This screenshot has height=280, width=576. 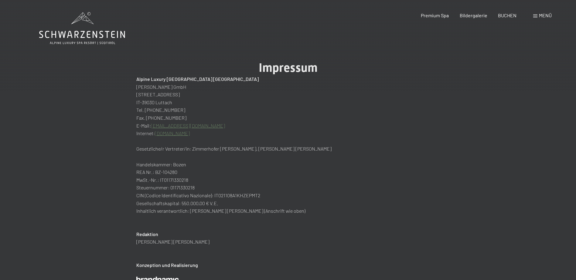 What do you see at coordinates (288, 235) in the screenshot?
I see `h2: Redaktion` at bounding box center [288, 235].